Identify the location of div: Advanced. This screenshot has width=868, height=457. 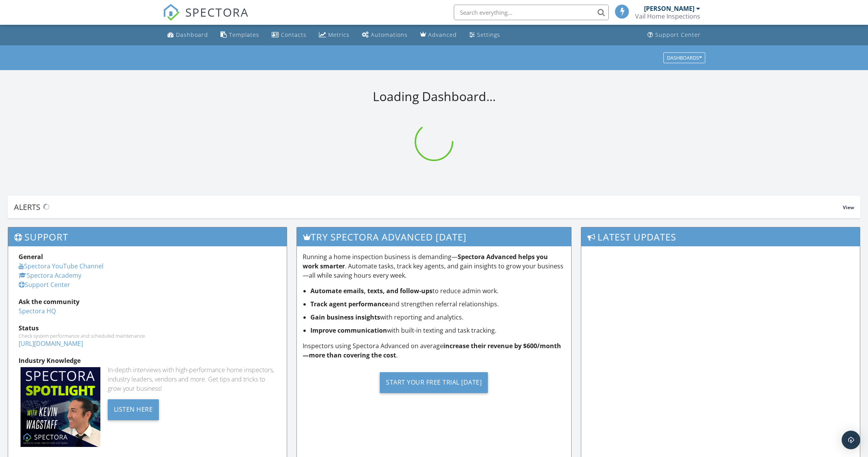
(442, 35).